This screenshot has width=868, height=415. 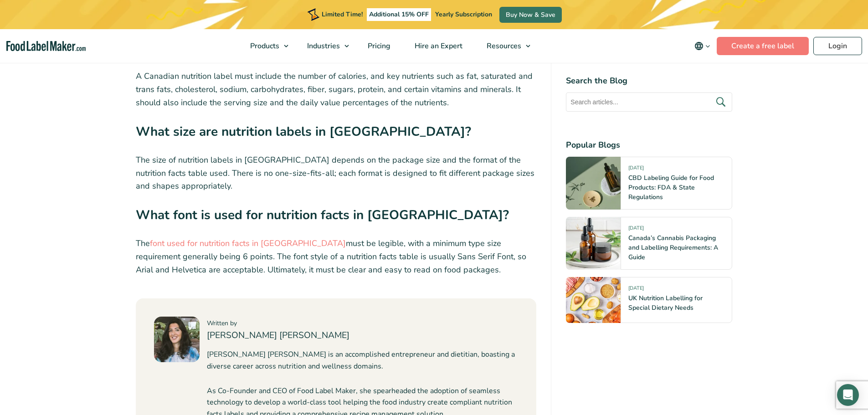 What do you see at coordinates (336, 89) in the screenshot?
I see `p: A Canadian nutrition label must include the number of calories, and key nutrients such as fat, sa...` at bounding box center [336, 89].